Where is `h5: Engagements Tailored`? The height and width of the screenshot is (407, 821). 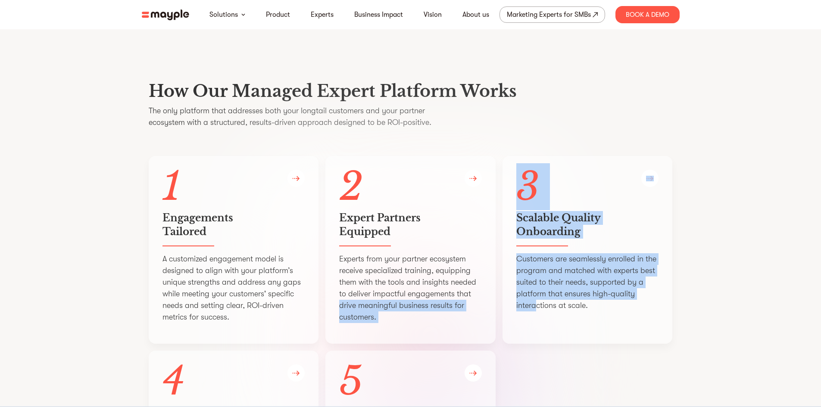
h5: Engagements Tailored is located at coordinates (234, 225).